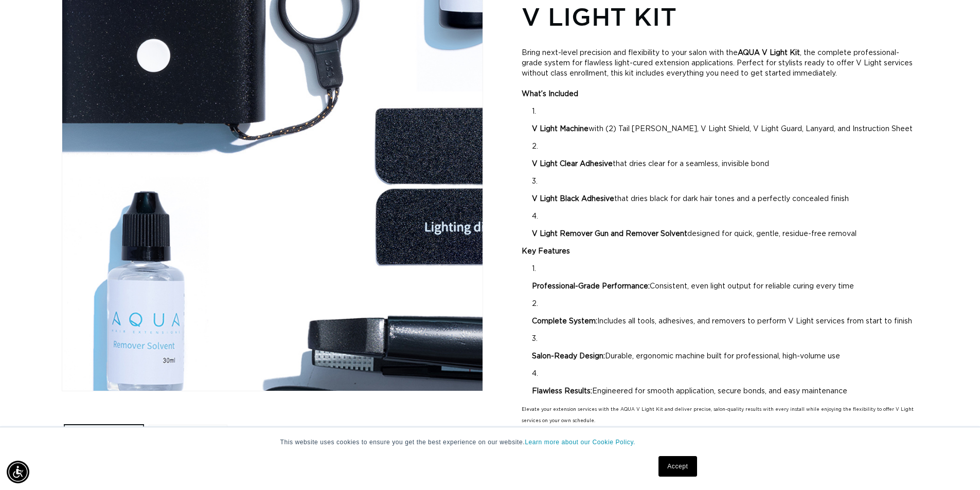 The image size is (980, 490). What do you see at coordinates (490, 442) in the screenshot?
I see `p: This website uses cookies to ensure you get the best experience on our website.` at bounding box center [490, 442].